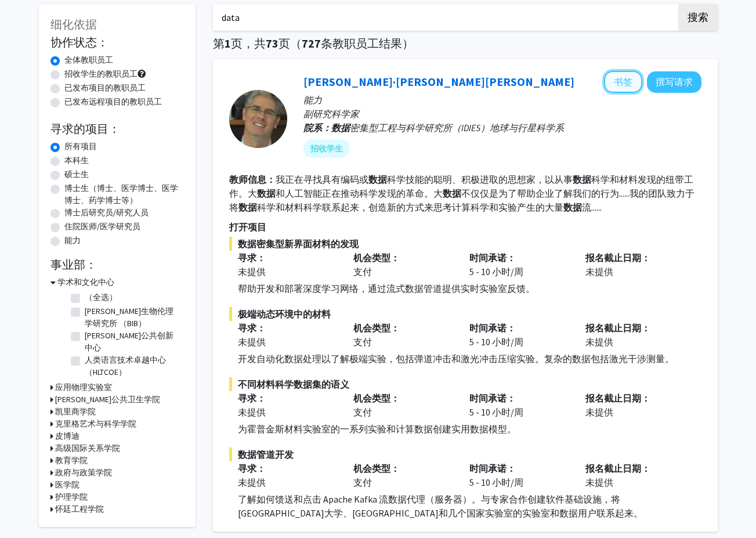 This screenshot has height=538, width=756. What do you see at coordinates (72, 497) in the screenshot?
I see `h3: 护理学院` at bounding box center [72, 497].